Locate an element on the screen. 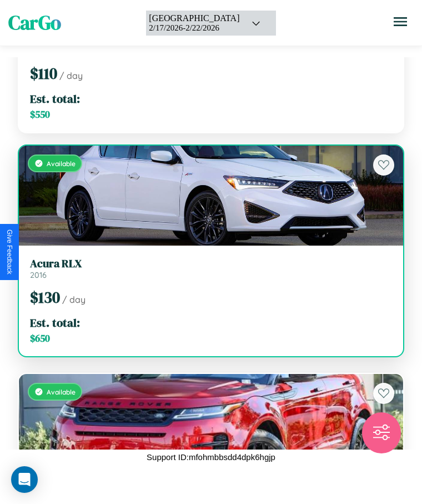 The height and width of the screenshot is (504, 422). span: CarGo is located at coordinates (34, 23).